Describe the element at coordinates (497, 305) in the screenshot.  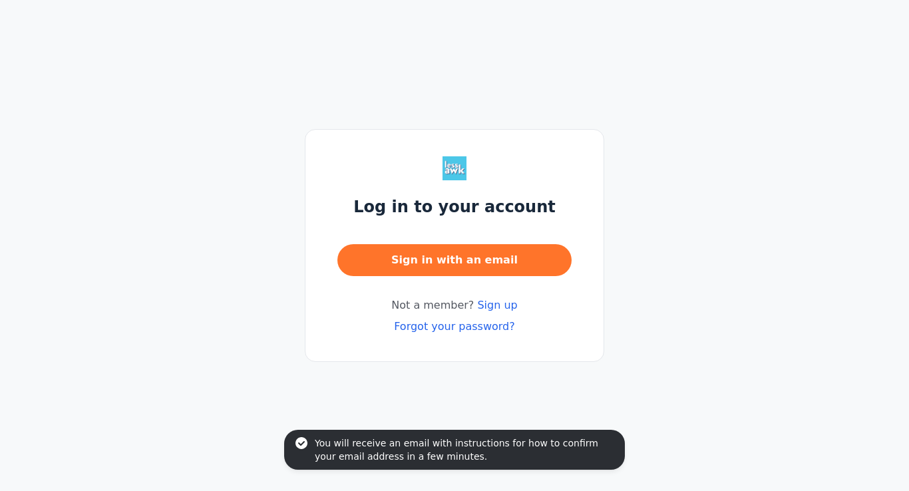
I see `a: Sign up` at that location.